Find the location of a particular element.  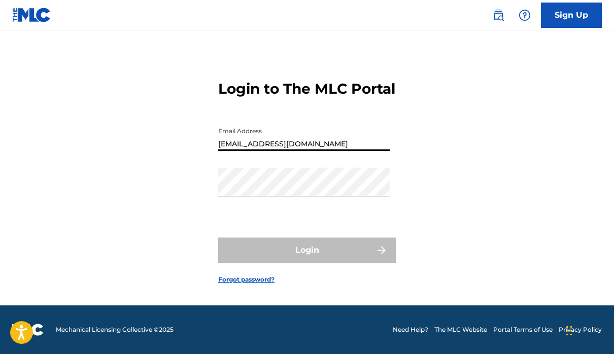

img: logo is located at coordinates (28, 330).